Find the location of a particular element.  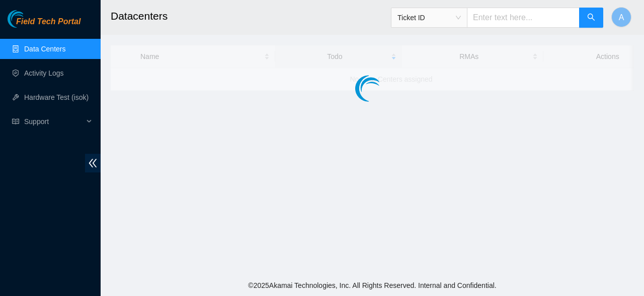

a: Akamai TechnologiesField Tech Portal is located at coordinates (44, 24).